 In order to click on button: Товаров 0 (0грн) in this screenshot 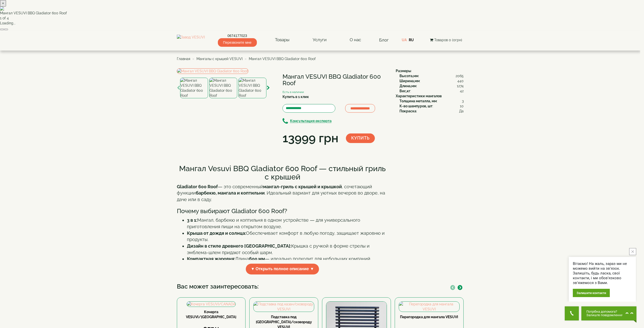, I will do `click(446, 40)`.